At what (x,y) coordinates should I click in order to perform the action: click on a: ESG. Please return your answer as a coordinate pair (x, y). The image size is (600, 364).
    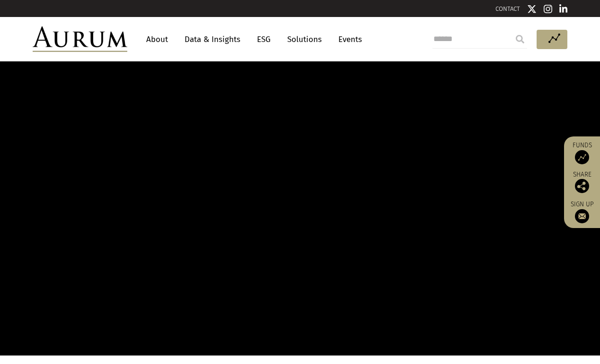
    Looking at the image, I should click on (263, 39).